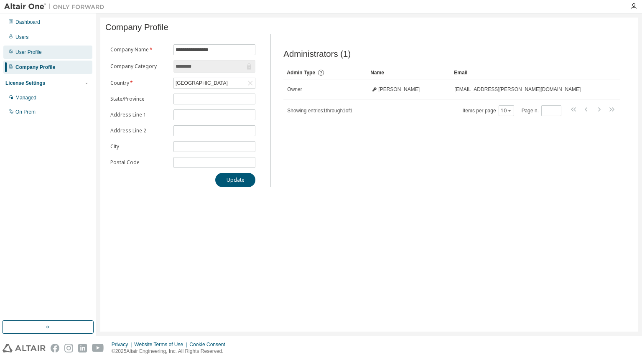  I want to click on span: Administrators (1), so click(317, 54).